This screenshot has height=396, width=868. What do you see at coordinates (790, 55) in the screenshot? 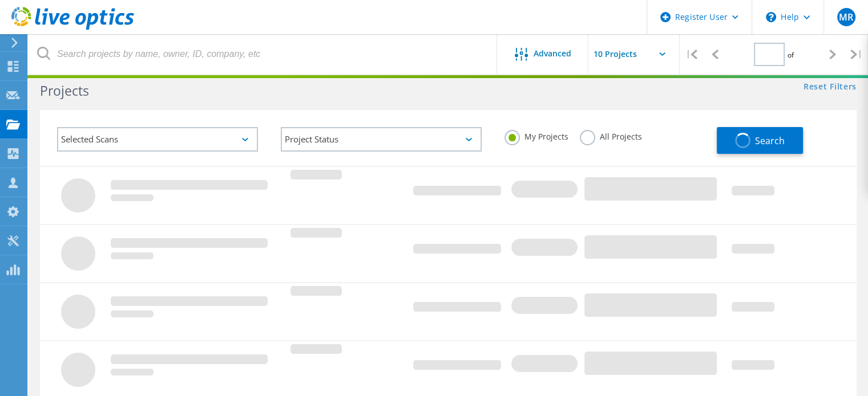
I see `span: of` at bounding box center [790, 55].